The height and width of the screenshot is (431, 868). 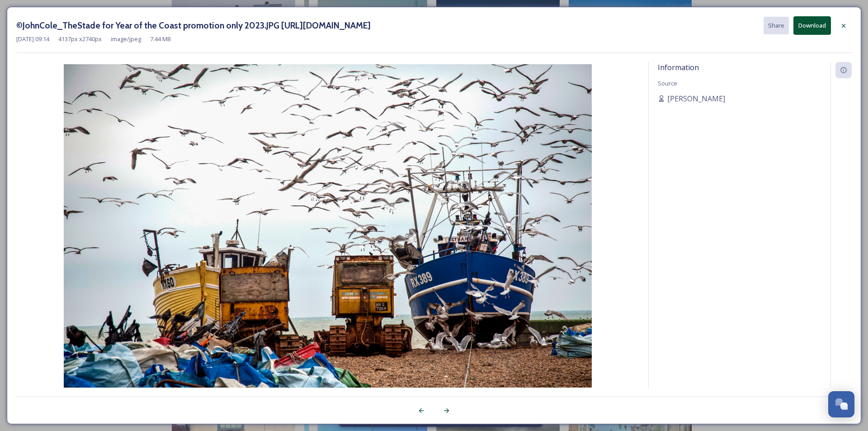 I want to click on span: Information, so click(x=678, y=67).